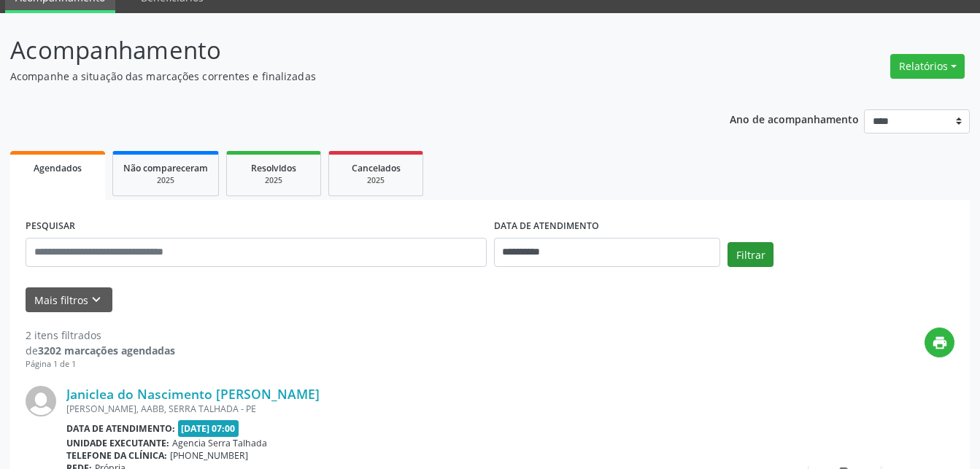  I want to click on span: Agendados, so click(57, 167).